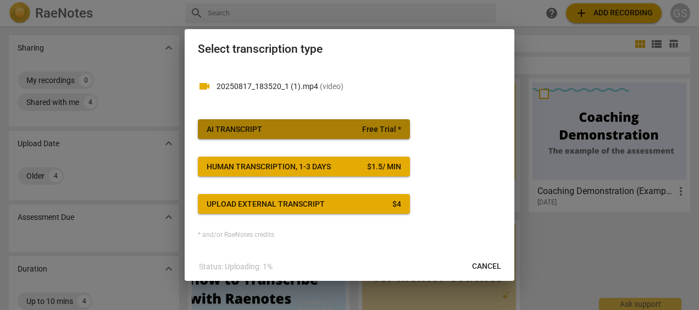  Describe the element at coordinates (397, 204) in the screenshot. I see `div: $ 4` at that location.